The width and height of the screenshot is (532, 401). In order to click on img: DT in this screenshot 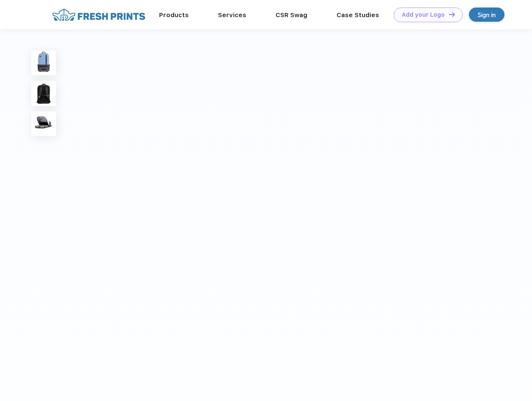, I will do `click(452, 14)`.